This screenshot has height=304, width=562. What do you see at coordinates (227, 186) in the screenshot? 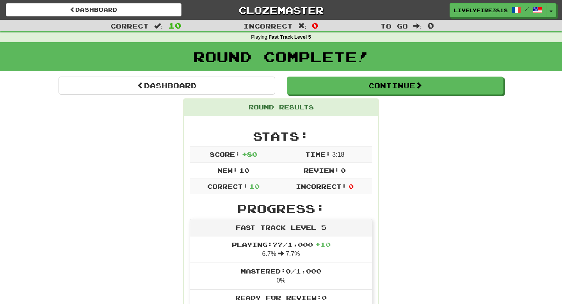
I see `span: Correct:` at bounding box center [227, 186].